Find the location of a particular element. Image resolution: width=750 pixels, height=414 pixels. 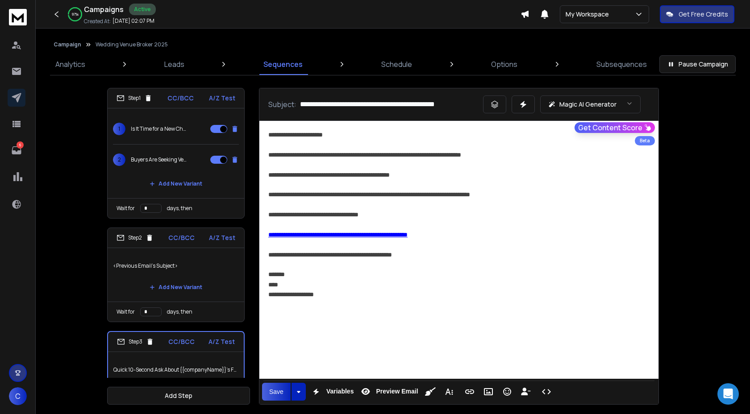

p: <Previous Email's Subject> is located at coordinates (176, 266).